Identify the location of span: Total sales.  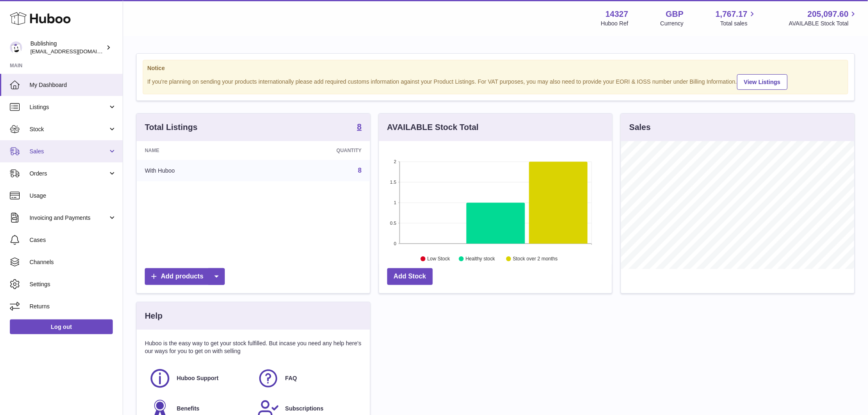
(738, 23).